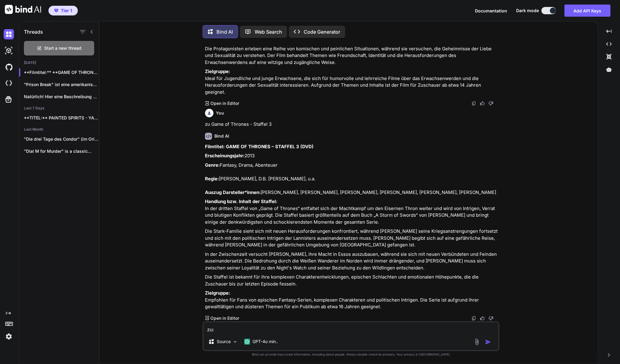 The image size is (620, 364). Describe the element at coordinates (212, 178) in the screenshot. I see `strong: Regie:` at that location.